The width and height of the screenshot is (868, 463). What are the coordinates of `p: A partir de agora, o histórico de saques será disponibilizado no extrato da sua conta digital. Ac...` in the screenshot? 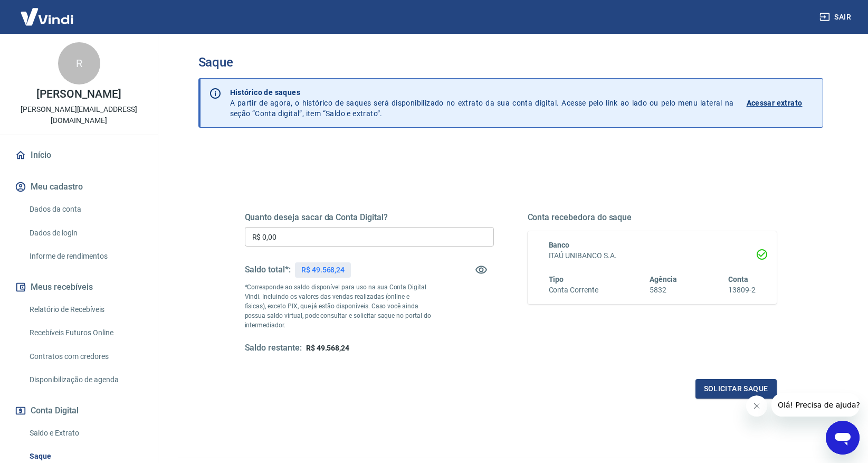 It's located at (482, 103).